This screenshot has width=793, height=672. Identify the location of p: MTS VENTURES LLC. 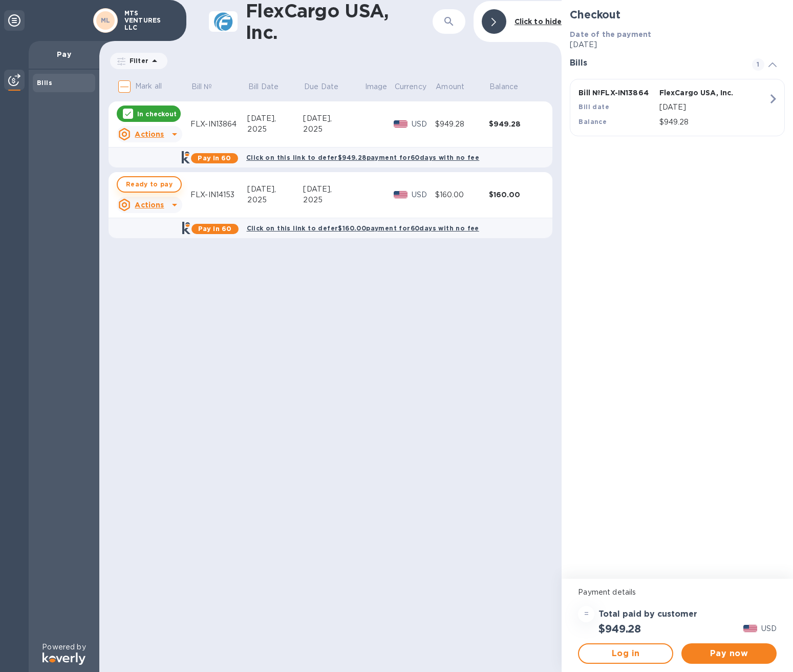
(150, 21).